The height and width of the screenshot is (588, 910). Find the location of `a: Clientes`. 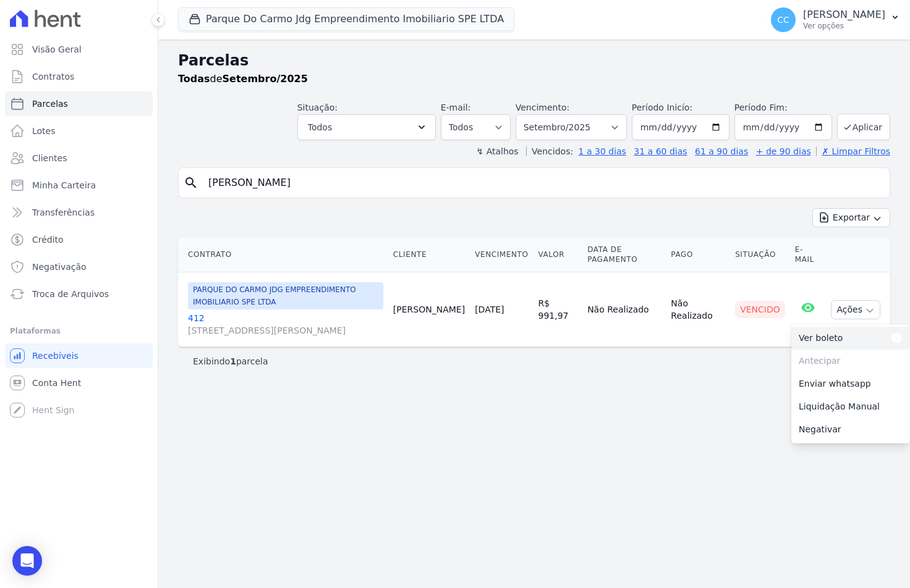

a: Clientes is located at coordinates (78, 158).